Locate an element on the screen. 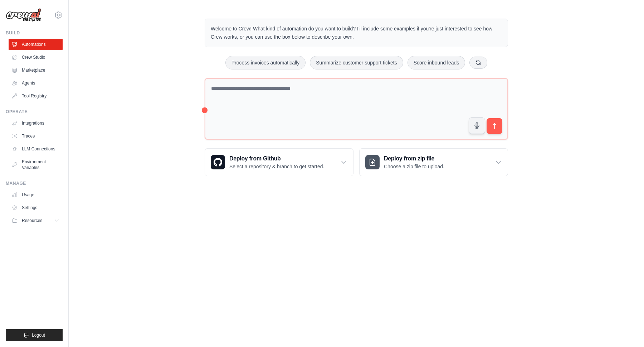  a: Traces is located at coordinates (35, 136).